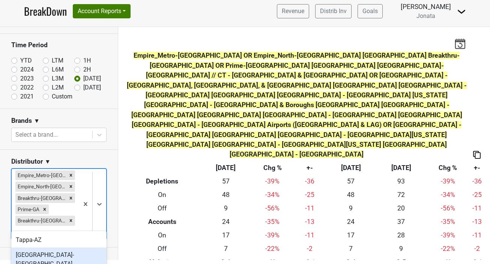 This screenshot has width=490, height=264. What do you see at coordinates (59, 45) in the screenshot?
I see `h3: Time Period` at bounding box center [59, 45].